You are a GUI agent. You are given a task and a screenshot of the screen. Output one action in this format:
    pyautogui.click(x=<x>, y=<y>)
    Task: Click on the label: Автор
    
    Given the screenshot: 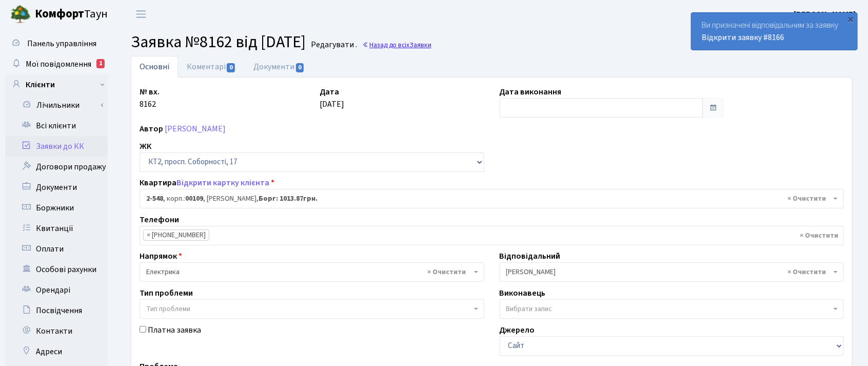 What is the action you would take?
    pyautogui.click(x=151, y=128)
    